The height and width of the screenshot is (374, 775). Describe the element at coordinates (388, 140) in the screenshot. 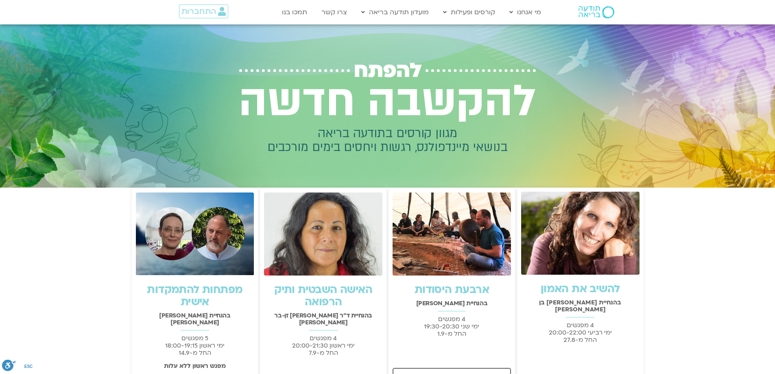

I see `h2: מגוון קורסים בתודעה בריאה בנושאי מיינדפולנס, רגשות ויחסים בימים מורכבים` at that location.